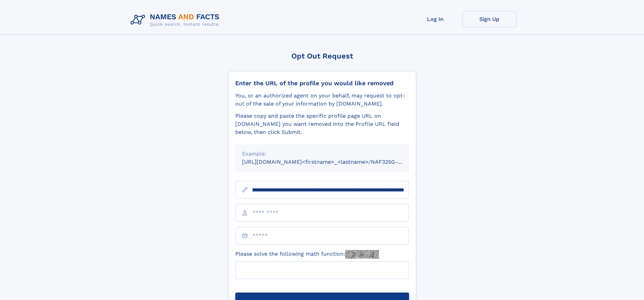 The width and height of the screenshot is (644, 300). Describe the element at coordinates (490, 19) in the screenshot. I see `a: Sign Up` at that location.